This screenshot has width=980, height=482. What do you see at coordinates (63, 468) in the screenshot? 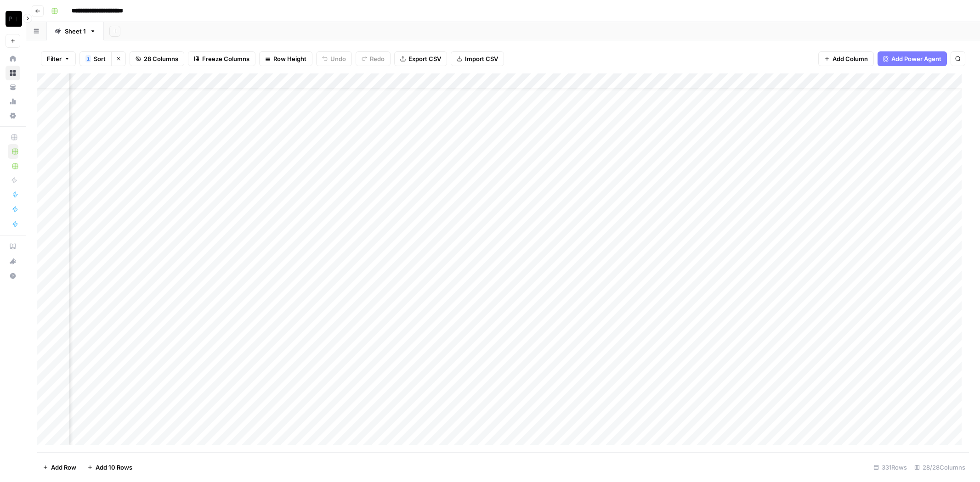
I see `span: Add Row` at bounding box center [63, 468].